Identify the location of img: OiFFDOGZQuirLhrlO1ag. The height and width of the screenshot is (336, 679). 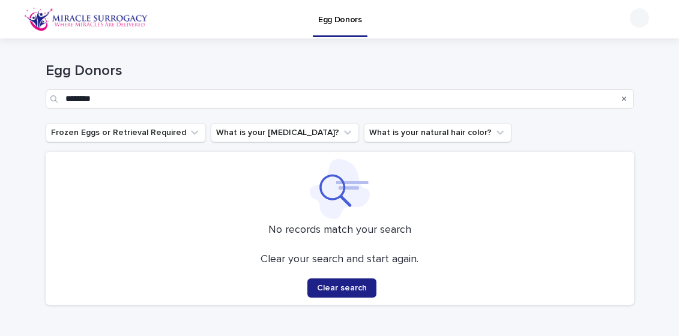
(86, 19).